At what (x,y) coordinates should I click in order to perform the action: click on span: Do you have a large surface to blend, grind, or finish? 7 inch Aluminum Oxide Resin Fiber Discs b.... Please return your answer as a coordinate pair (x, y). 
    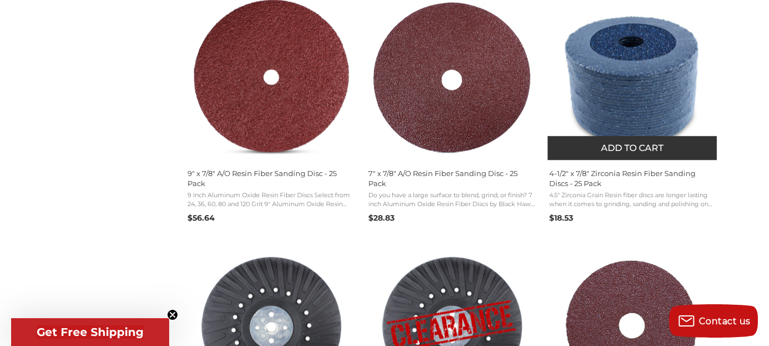
    Looking at the image, I should click on (452, 199).